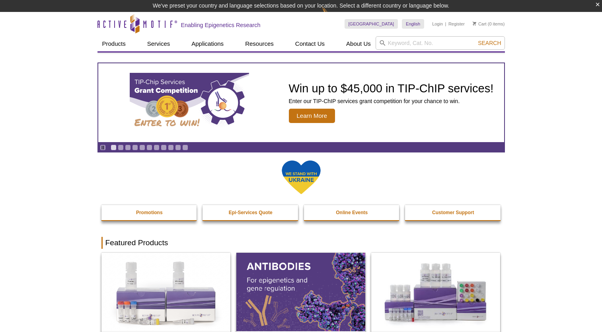 This screenshot has width=602, height=332. Describe the element at coordinates (142, 147) in the screenshot. I see `a: Go to slide 5` at that location.